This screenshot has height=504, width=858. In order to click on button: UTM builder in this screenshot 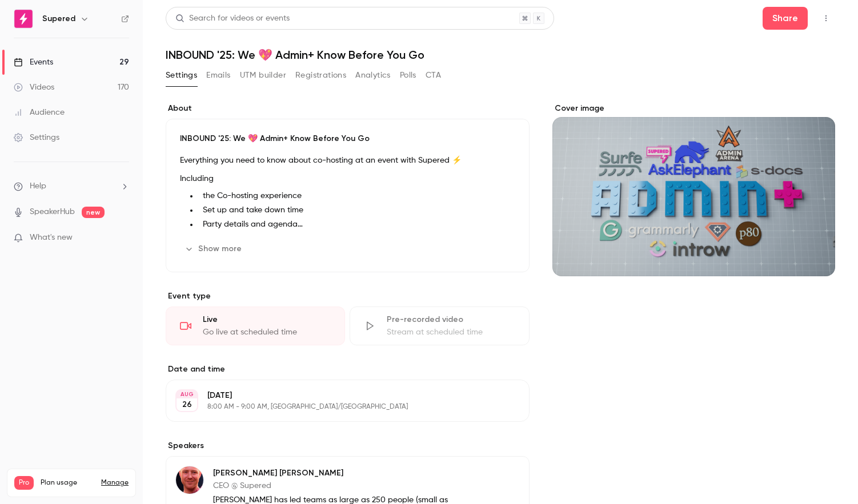, I will do `click(262, 76)`.